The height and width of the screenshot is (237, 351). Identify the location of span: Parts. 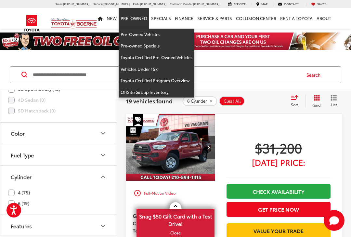
(136, 4).